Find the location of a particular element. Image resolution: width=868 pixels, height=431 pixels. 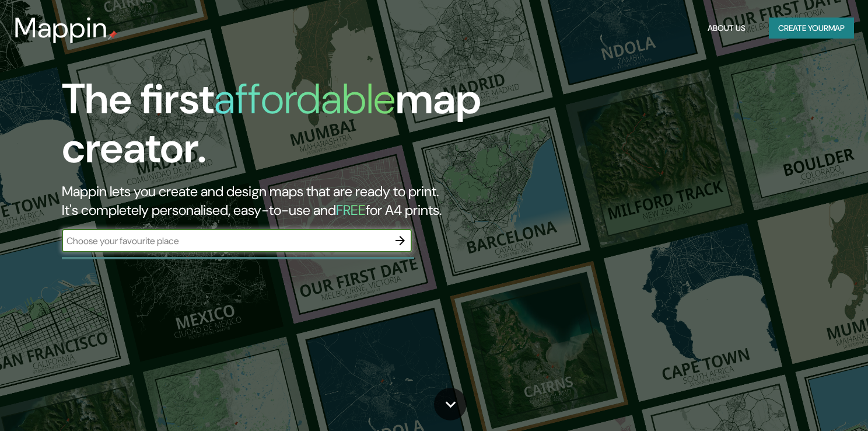

img: mappin-pin is located at coordinates (113, 35).